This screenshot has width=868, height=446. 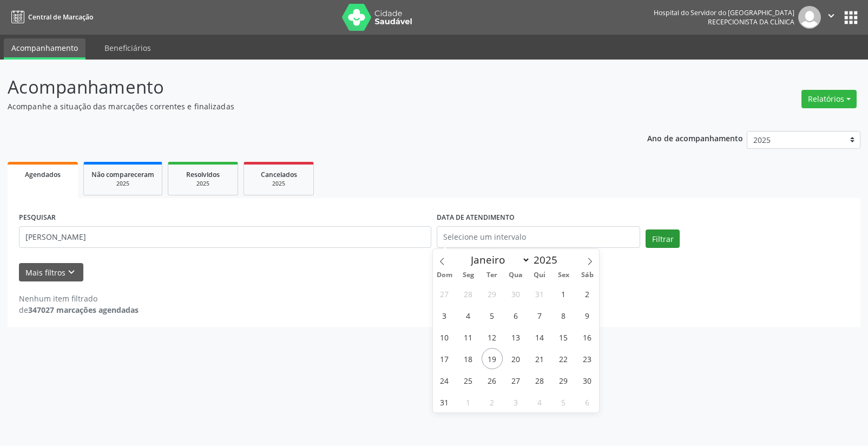 I want to click on span: Central de Marcação, so click(x=61, y=17).